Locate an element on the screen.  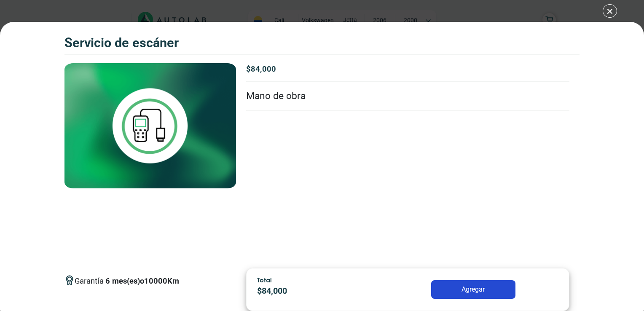
span: Total is located at coordinates (264, 280).